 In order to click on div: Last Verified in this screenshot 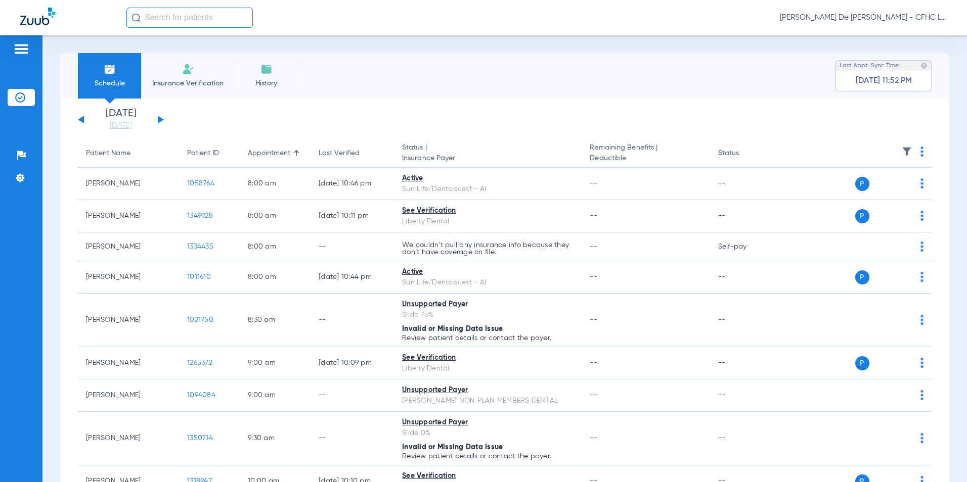, I will do `click(352, 153)`.